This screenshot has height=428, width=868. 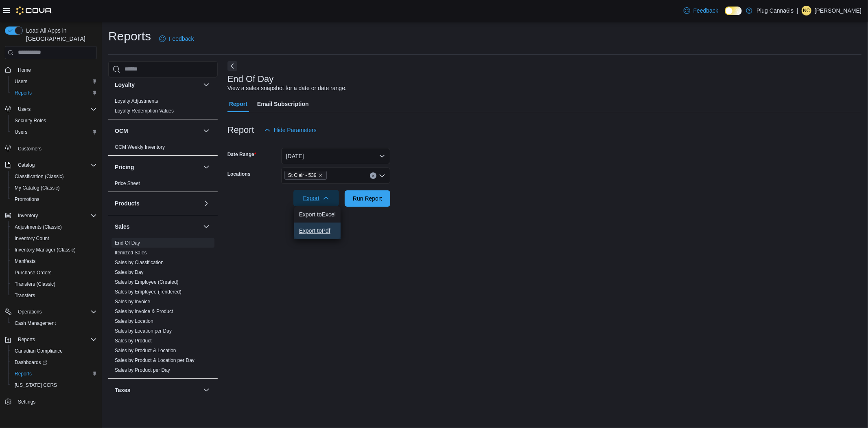 I want to click on button: Classification (Classic), so click(x=54, y=176).